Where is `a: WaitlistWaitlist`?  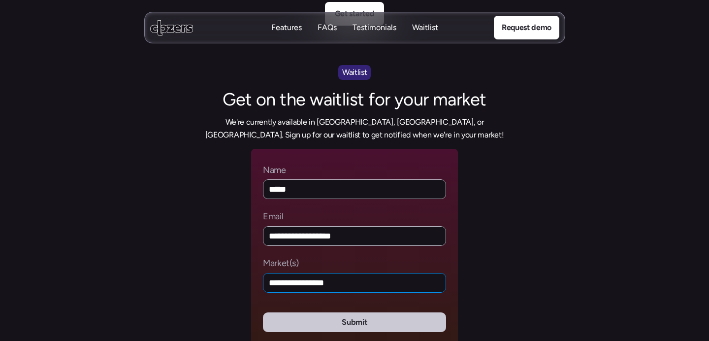 a: WaitlistWaitlist is located at coordinates (425, 28).